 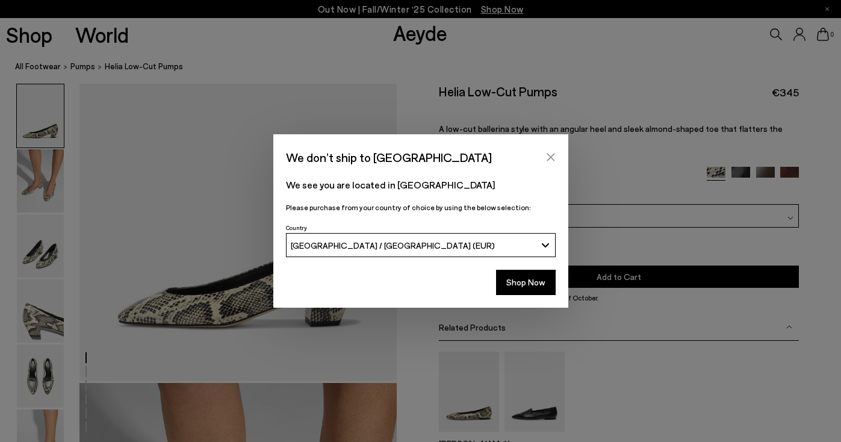 What do you see at coordinates (526, 282) in the screenshot?
I see `button: Shop Now` at bounding box center [526, 282].